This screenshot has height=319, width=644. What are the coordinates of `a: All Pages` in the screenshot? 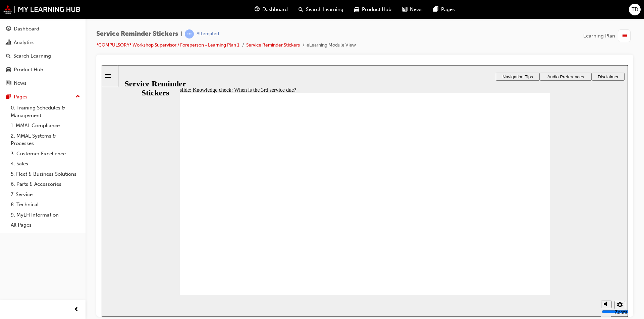 It's located at (46, 225).